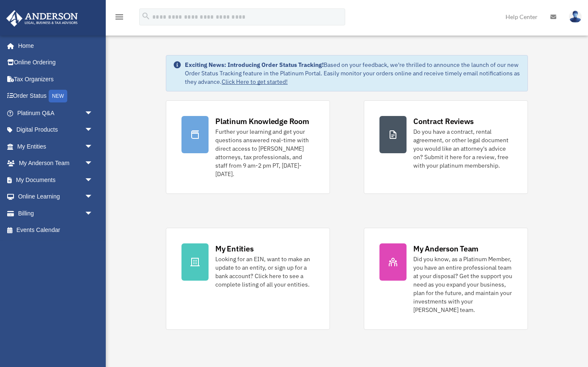  Describe the element at coordinates (56, 197) in the screenshot. I see `a: Online Learningarrow_drop_down` at that location.